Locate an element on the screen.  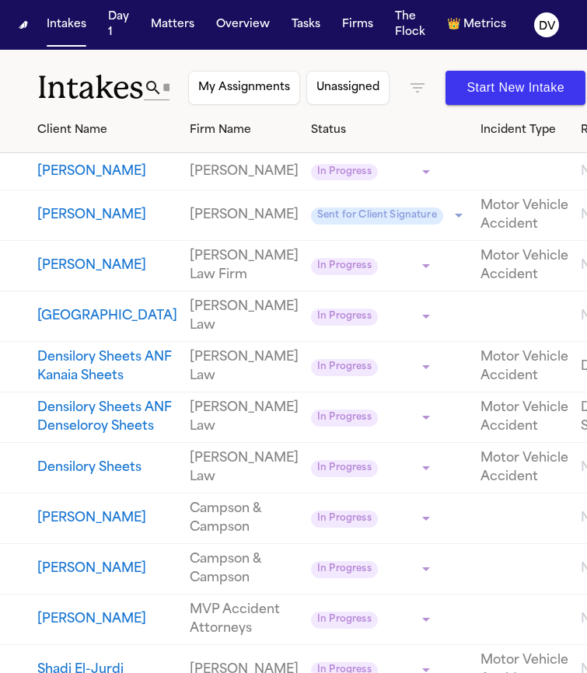
button: The Flock is located at coordinates (410, 25).